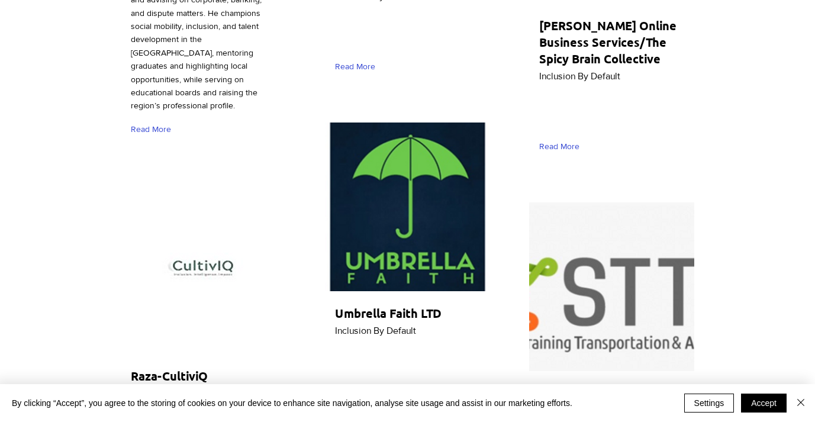 This screenshot has height=422, width=815. What do you see at coordinates (764, 403) in the screenshot?
I see `button: Accept` at bounding box center [764, 403].